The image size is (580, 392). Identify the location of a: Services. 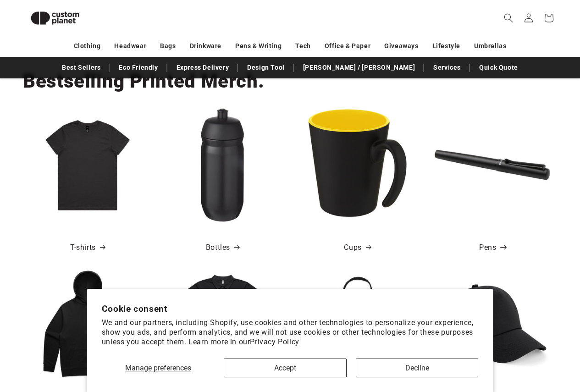
(447, 67).